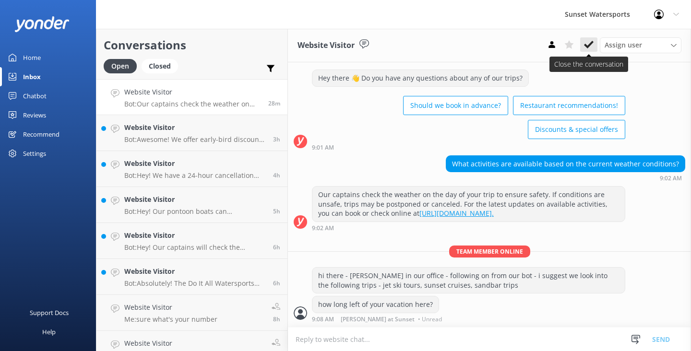 The width and height of the screenshot is (691, 351). I want to click on p: Bot: Absolutely! The Do It All Watersports Package is what you're looking for. It includes up to ..., so click(195, 284).